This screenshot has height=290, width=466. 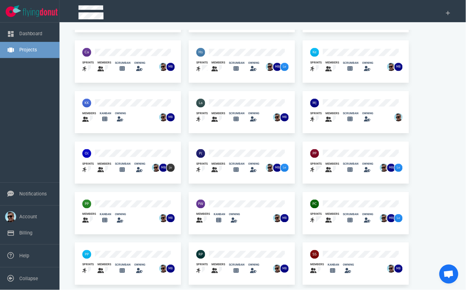 What do you see at coordinates (449, 274) in the screenshot?
I see `a: Open de chat` at bounding box center [449, 274].